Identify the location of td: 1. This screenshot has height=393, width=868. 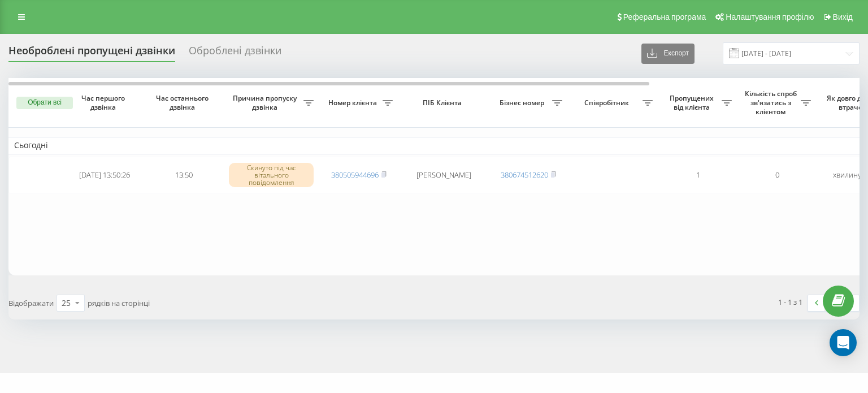
(698, 175).